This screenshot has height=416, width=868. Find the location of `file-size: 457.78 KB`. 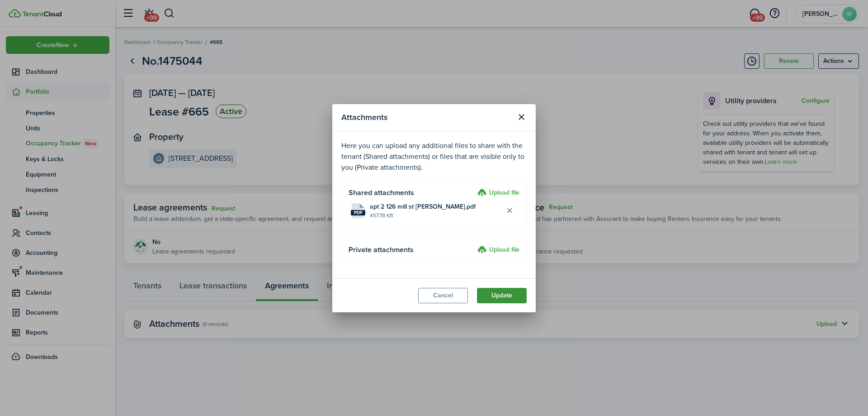

file-size: 457.78 KB is located at coordinates (436, 216).